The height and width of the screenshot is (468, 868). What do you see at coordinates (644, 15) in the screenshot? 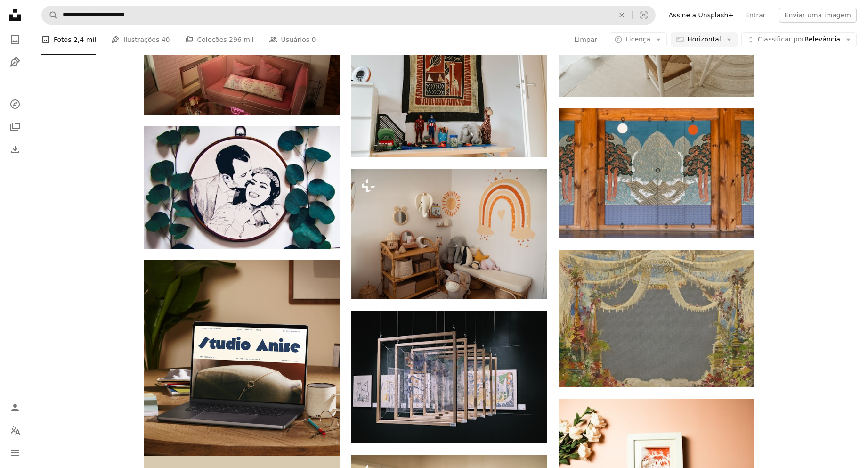
I see `button: Pesquisa visual` at bounding box center [644, 15].